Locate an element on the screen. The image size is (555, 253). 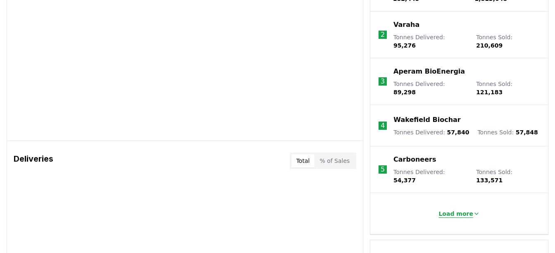
span: 95,276 is located at coordinates (405, 45).